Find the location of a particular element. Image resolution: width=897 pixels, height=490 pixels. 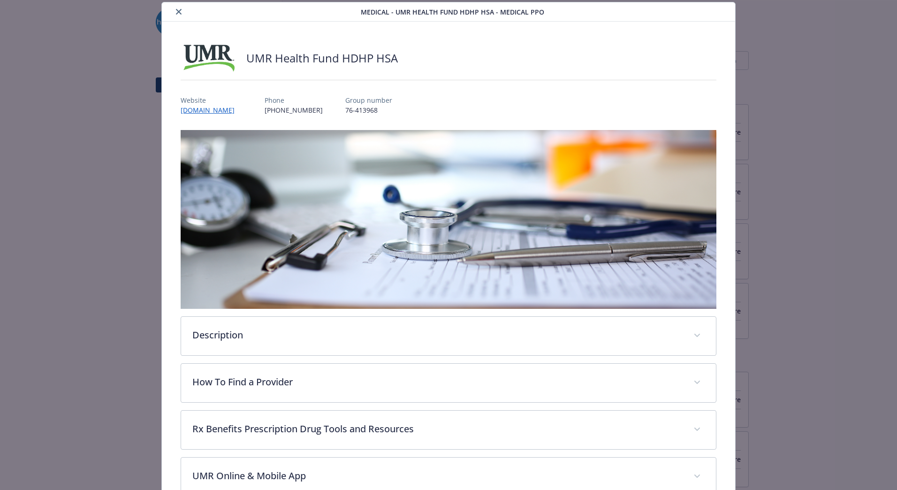

img: UMR is located at coordinates (209, 58).